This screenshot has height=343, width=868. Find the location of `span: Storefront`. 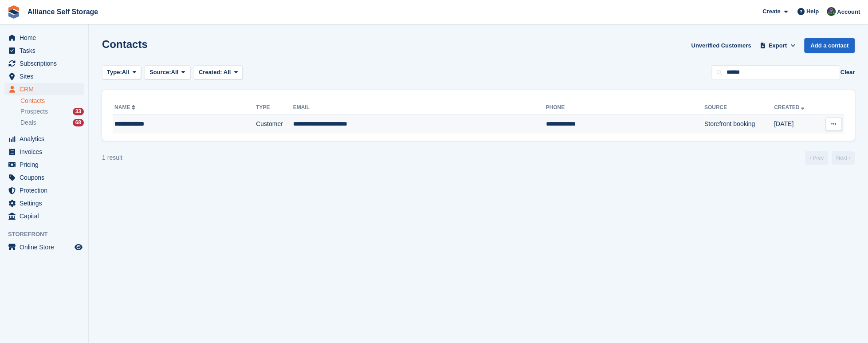

span: Storefront is located at coordinates (48, 234).